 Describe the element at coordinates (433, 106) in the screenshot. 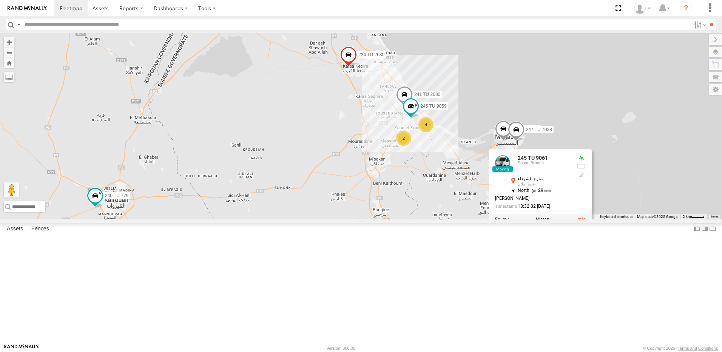

I see `span: 245 TU 9059` at that location.